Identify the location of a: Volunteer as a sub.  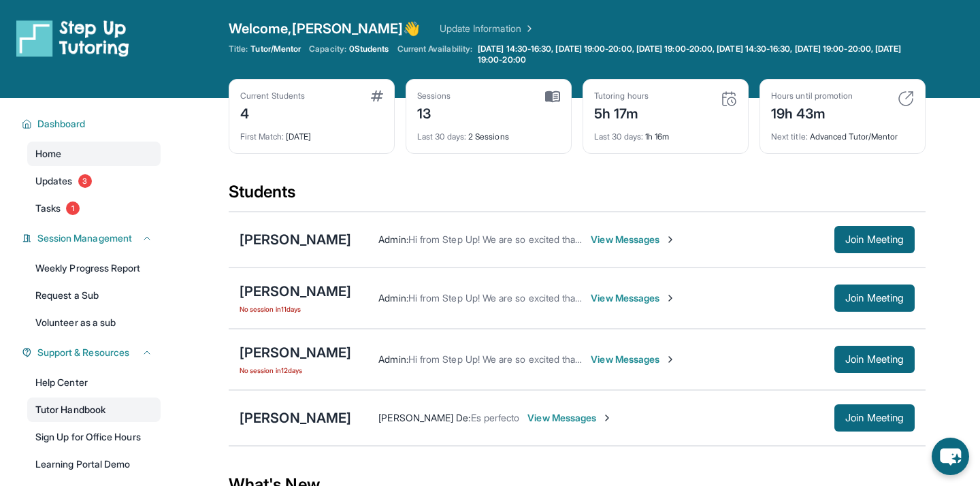
(94, 323).